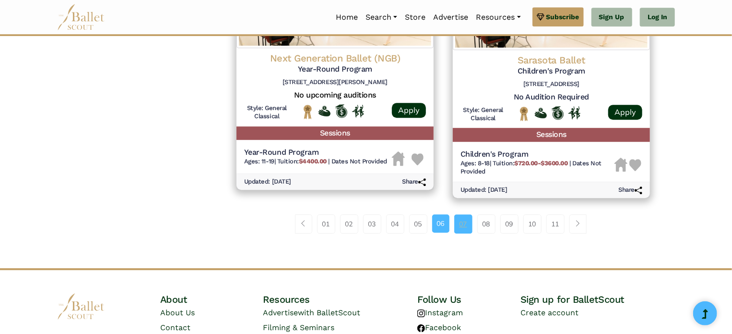  Describe the element at coordinates (475, 163) in the screenshot. I see `span: Ages: 8-18` at that location.